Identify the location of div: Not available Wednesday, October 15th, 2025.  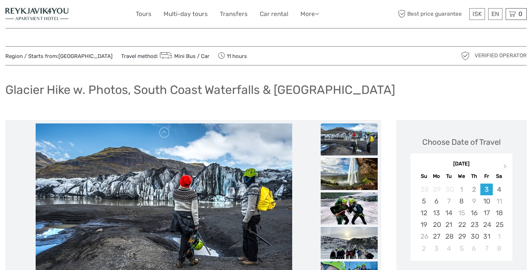
(461, 213).